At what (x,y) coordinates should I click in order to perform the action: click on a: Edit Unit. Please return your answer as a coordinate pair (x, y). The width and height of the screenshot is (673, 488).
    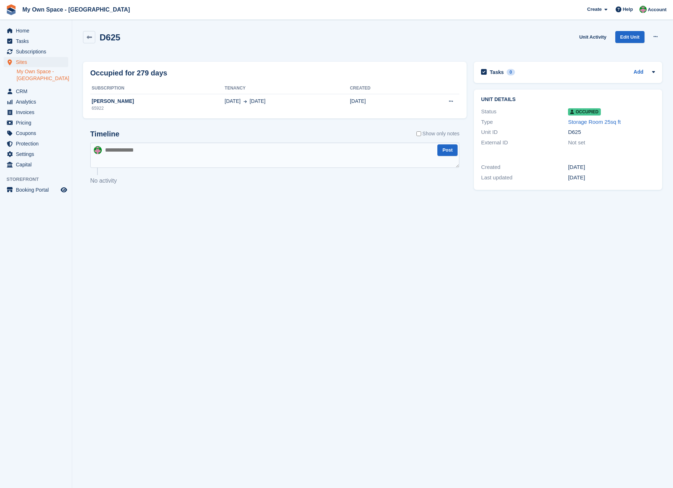
    Looking at the image, I should click on (629, 37).